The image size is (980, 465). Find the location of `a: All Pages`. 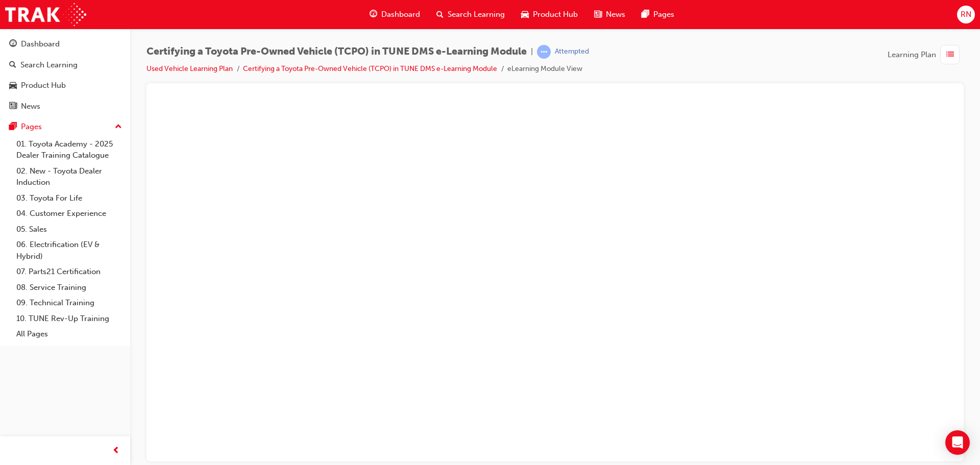

a: All Pages is located at coordinates (69, 333).